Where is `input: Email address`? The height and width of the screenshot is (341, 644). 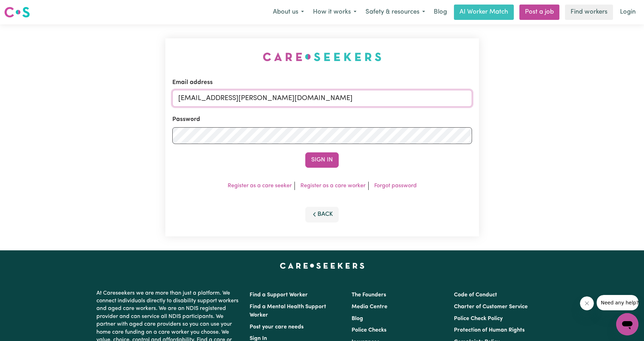 input: Email address is located at coordinates (322, 98).